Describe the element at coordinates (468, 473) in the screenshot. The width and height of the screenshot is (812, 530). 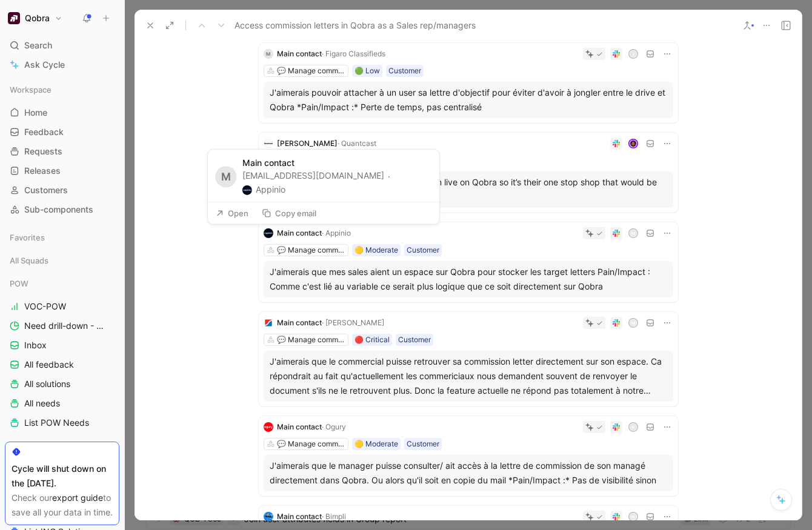
I see `div: J'aimerais que le manager puisse consulter/ ait accès à la lettre de commission de son managé dir...` at that location.